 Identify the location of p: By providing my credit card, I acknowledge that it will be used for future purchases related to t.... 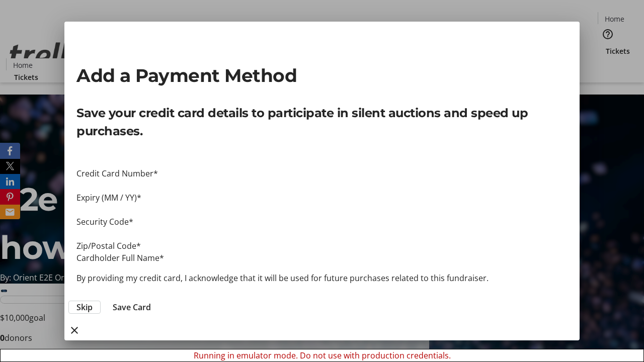
(322, 278).